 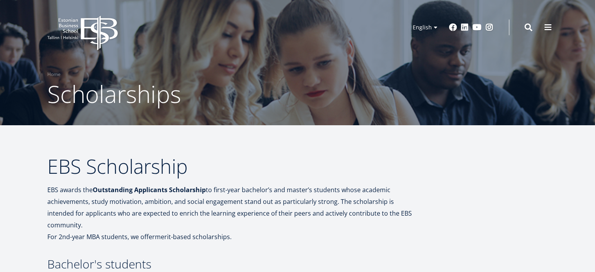 I want to click on h2: EBS Scholarship, so click(x=233, y=166).